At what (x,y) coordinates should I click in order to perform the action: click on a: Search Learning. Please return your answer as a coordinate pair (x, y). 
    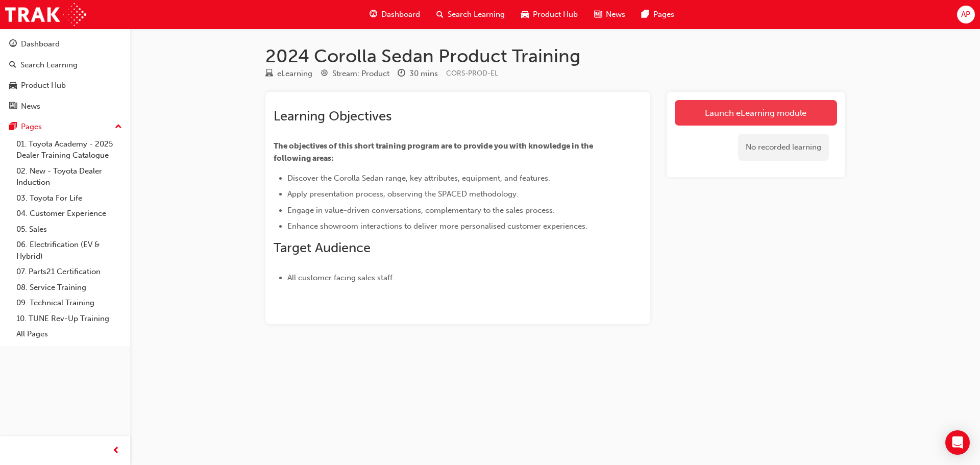
    Looking at the image, I should click on (65, 65).